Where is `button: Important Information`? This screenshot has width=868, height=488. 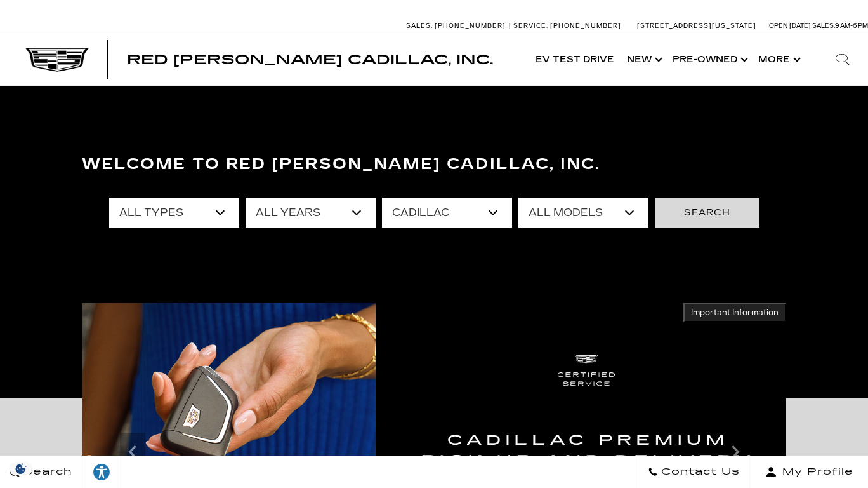
button: Important Information is located at coordinates (735, 313).